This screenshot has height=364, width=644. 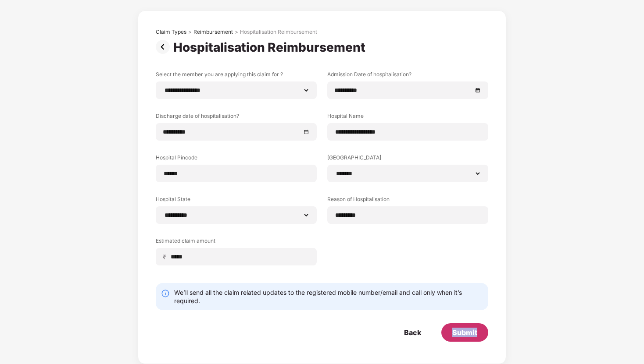 What do you see at coordinates (213, 32) in the screenshot?
I see `div: Reimbursement` at bounding box center [213, 32].